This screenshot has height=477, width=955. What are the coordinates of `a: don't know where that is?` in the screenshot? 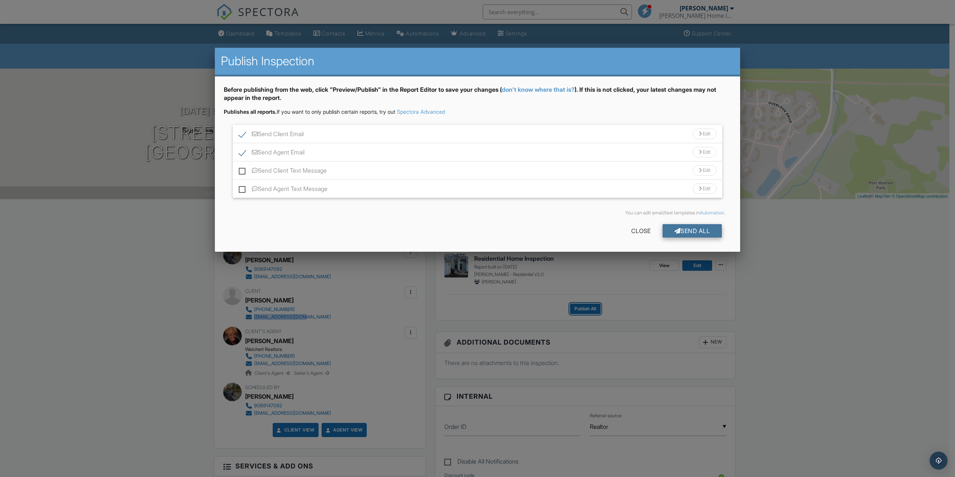 It's located at (538, 90).